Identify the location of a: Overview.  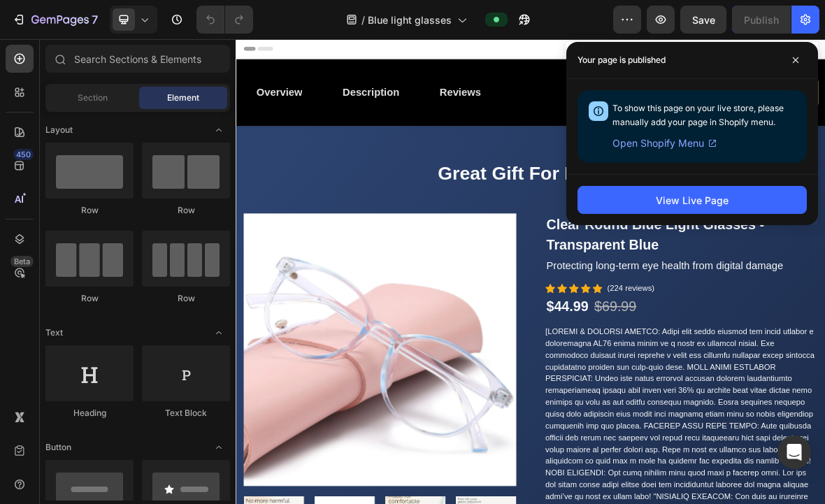
(60, 76).